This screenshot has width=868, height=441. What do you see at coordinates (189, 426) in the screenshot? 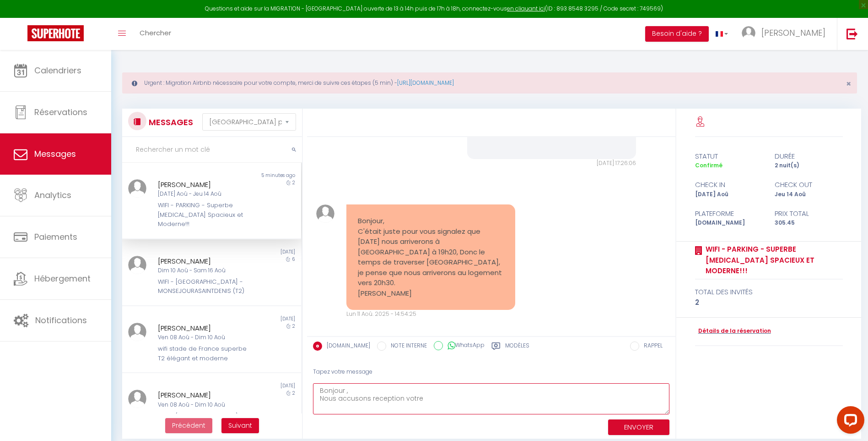
I see `button: Previous` at bounding box center [189, 426].